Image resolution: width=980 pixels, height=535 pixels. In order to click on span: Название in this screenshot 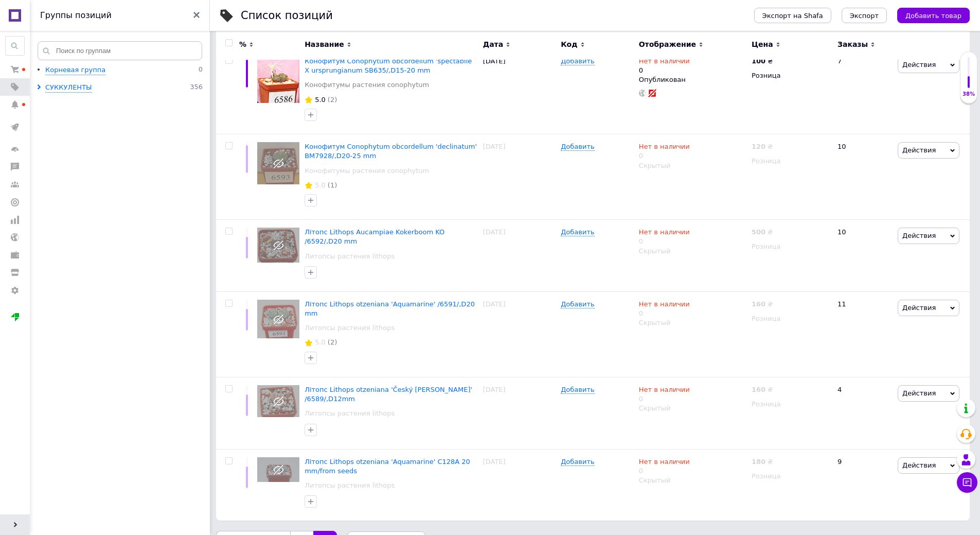, I will do `click(324, 44)`.